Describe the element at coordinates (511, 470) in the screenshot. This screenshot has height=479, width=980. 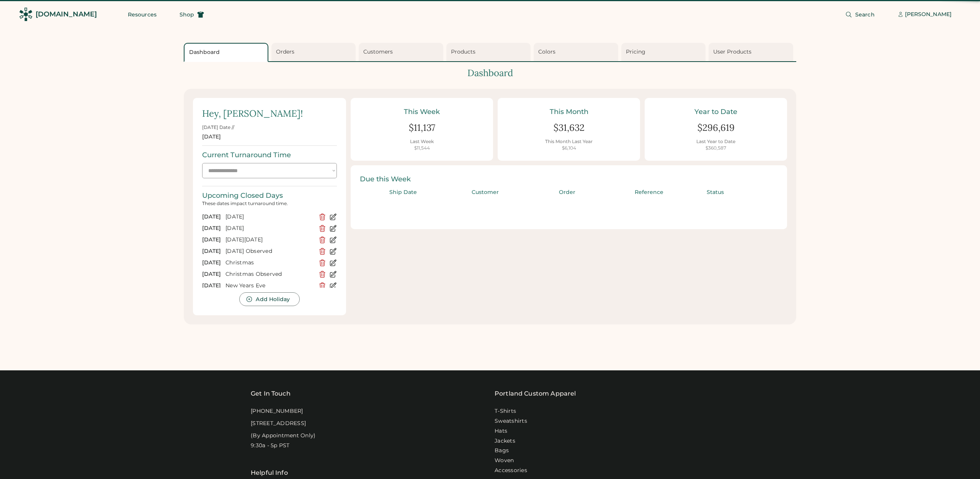
I see `a: Accessories` at that location.